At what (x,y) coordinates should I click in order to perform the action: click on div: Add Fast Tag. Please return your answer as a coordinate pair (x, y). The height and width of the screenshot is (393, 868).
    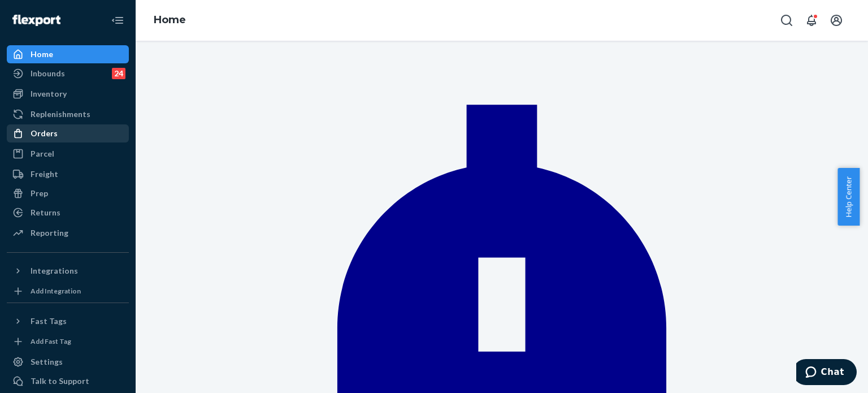
    Looking at the image, I should click on (51, 341).